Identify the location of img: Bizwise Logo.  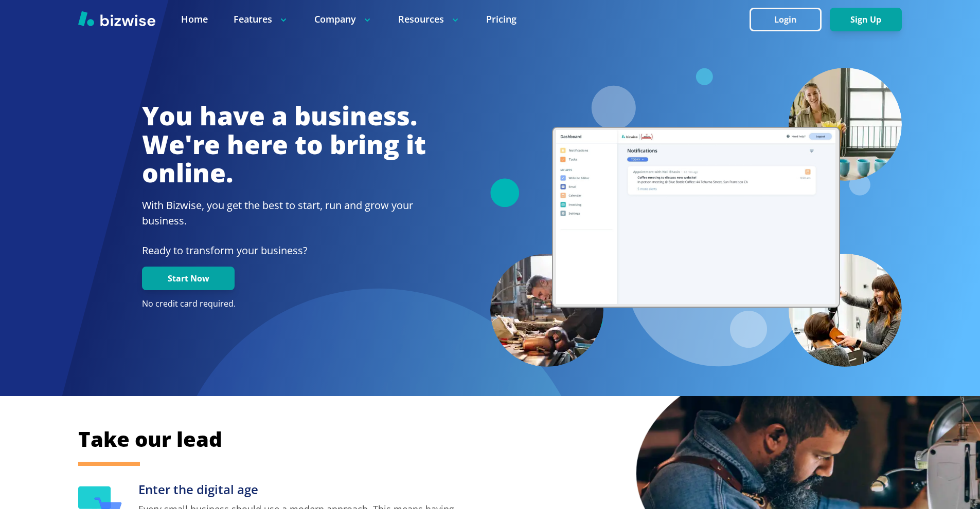
(117, 19).